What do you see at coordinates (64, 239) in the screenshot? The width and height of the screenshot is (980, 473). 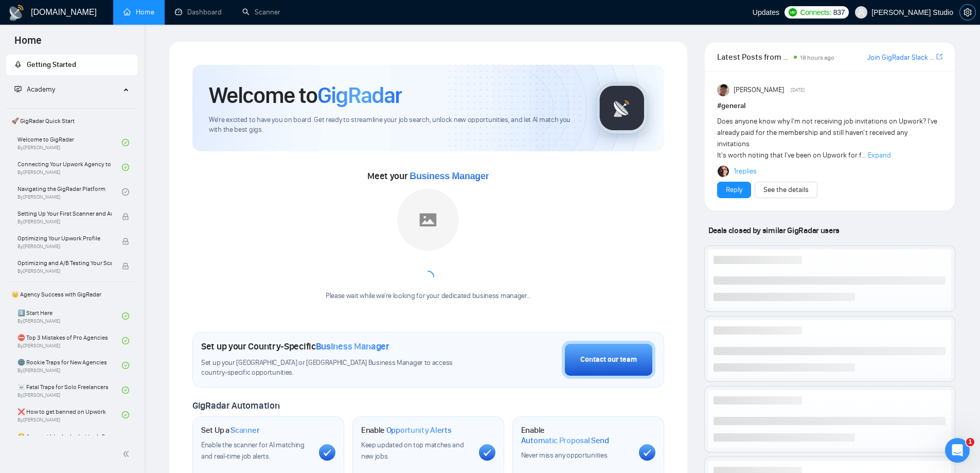 I see `span: Optimizing Your Upwork Profile` at bounding box center [64, 239].